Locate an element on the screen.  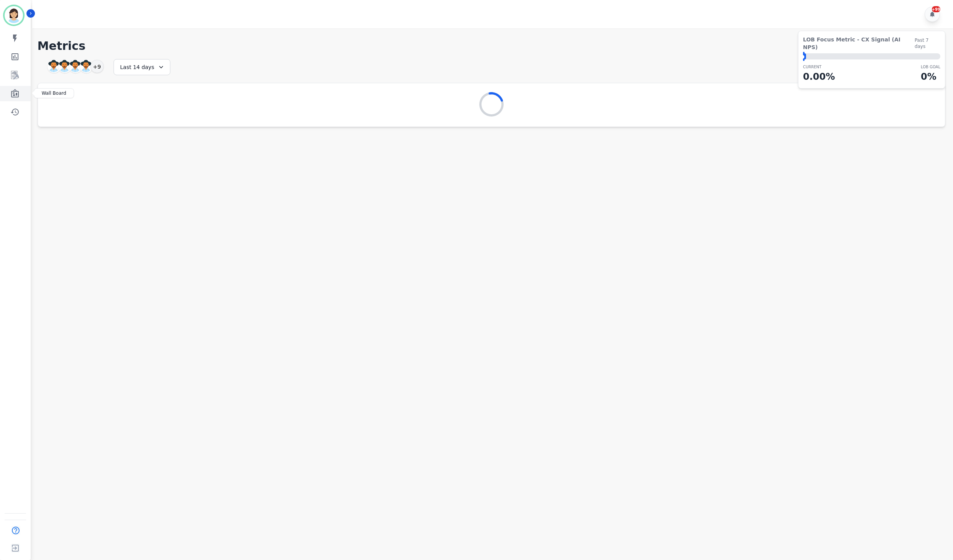
div: Last 14 days is located at coordinates (142, 67).